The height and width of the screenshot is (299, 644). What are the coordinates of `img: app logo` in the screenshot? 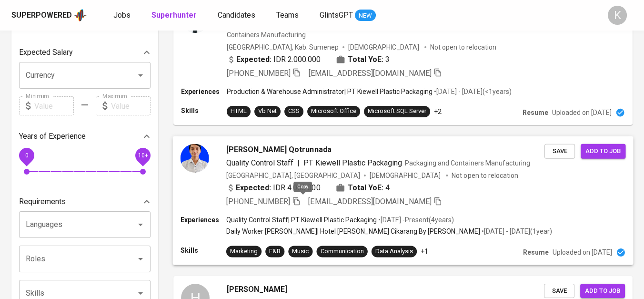 It's located at (80, 15).